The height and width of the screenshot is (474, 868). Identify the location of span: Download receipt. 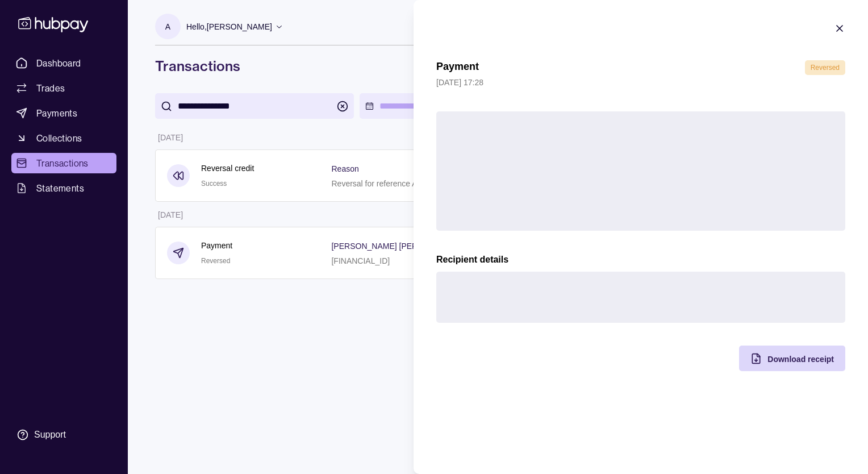
(801, 359).